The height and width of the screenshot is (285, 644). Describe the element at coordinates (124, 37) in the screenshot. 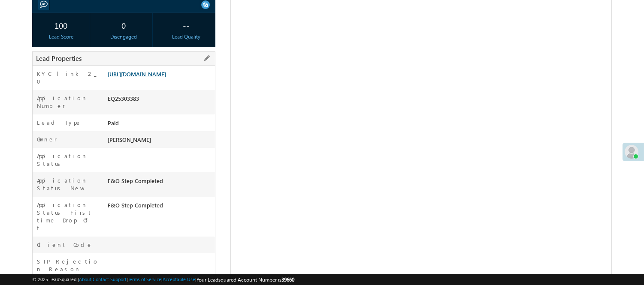

I see `div: Disengaged` at that location.